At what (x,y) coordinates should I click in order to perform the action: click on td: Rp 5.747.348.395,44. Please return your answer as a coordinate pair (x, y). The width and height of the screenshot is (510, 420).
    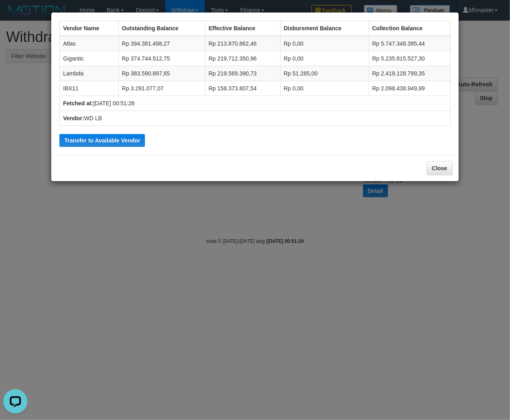
    Looking at the image, I should click on (409, 43).